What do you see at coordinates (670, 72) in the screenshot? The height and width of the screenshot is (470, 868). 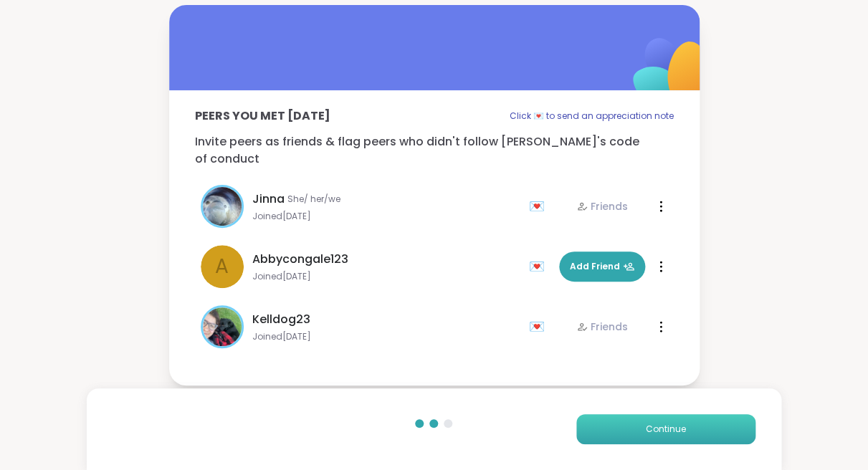 I see `img: ShareWell Logomark` at bounding box center [670, 72].